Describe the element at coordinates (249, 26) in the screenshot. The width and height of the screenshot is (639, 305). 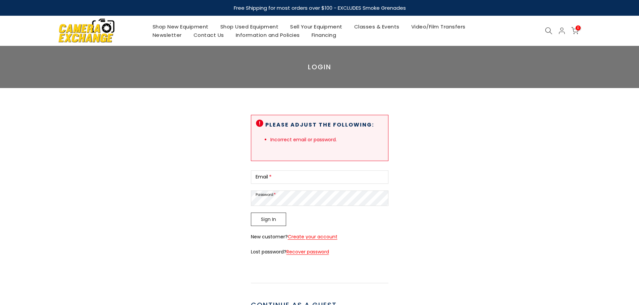
I see `a: Shop Used Equipment` at that location.